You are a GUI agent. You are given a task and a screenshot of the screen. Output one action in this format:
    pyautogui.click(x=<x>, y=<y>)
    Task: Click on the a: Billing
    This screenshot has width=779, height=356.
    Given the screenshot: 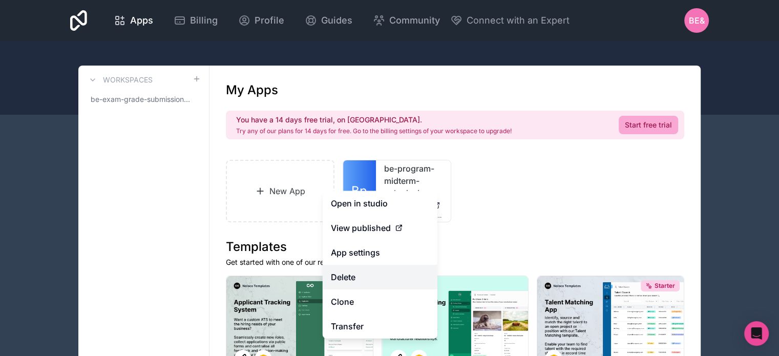 What is the action you would take?
    pyautogui.click(x=196, y=20)
    